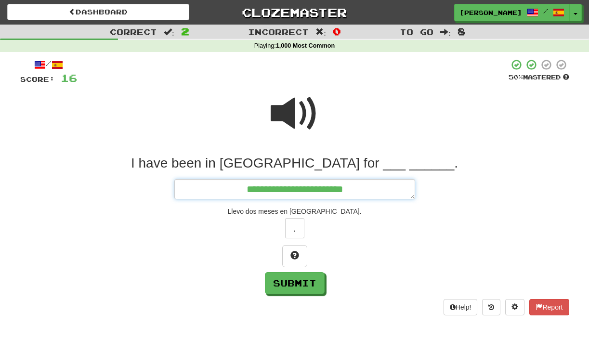 Image resolution: width=589 pixels, height=364 pixels. What do you see at coordinates (98, 12) in the screenshot?
I see `a: Dashboard` at bounding box center [98, 12].